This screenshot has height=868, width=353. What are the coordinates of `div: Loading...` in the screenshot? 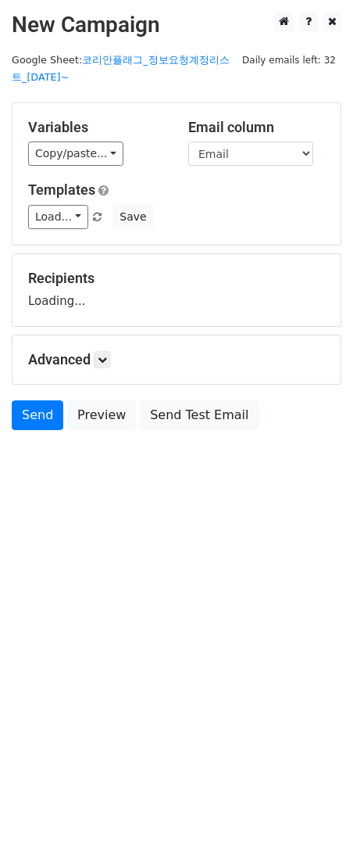 It's located at (176, 291).